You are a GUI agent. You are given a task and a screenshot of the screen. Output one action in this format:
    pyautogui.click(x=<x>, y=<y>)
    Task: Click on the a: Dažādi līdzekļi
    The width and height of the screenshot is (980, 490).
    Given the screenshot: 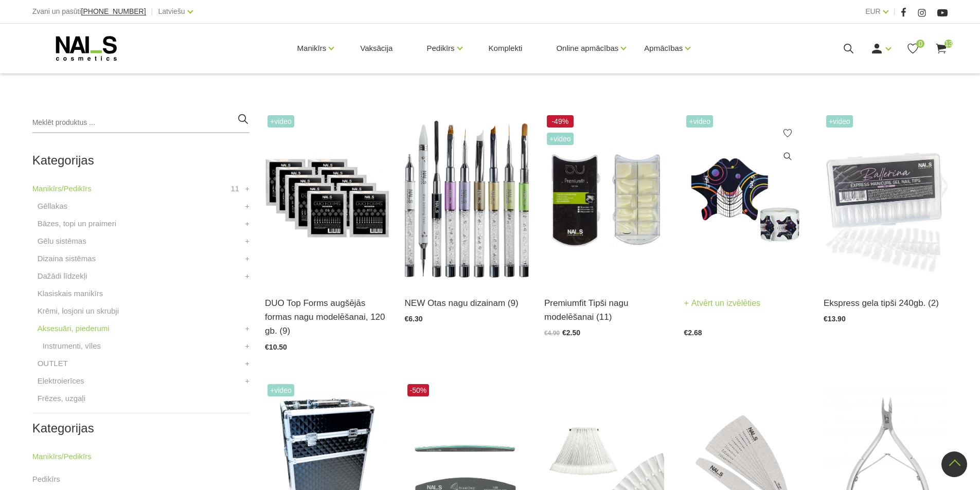 What is the action you would take?
    pyautogui.click(x=63, y=276)
    